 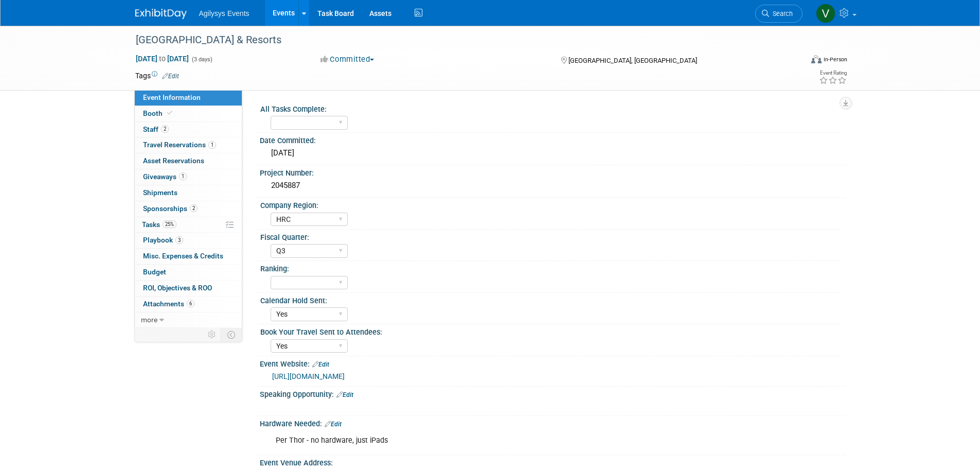 I want to click on span: more, so click(x=149, y=320).